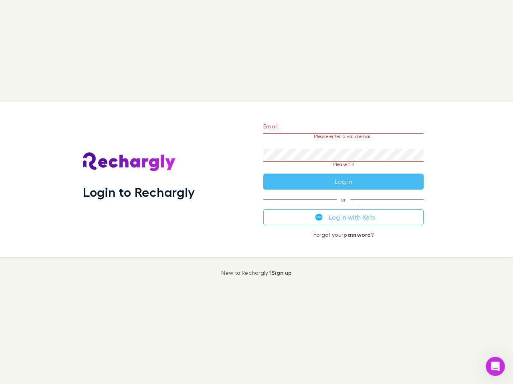  I want to click on img: Xero's logo, so click(319, 217).